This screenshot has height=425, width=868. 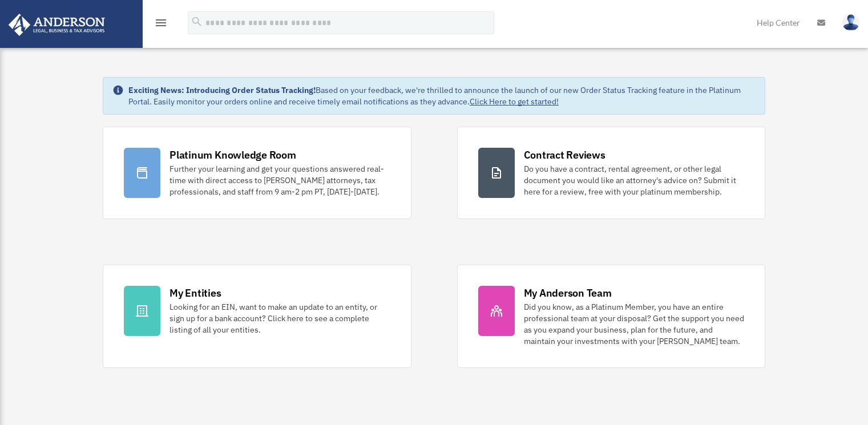 I want to click on div: Did you know, as a Platinum Member, you have an entire professional team at your disposal? Get th..., so click(x=634, y=324).